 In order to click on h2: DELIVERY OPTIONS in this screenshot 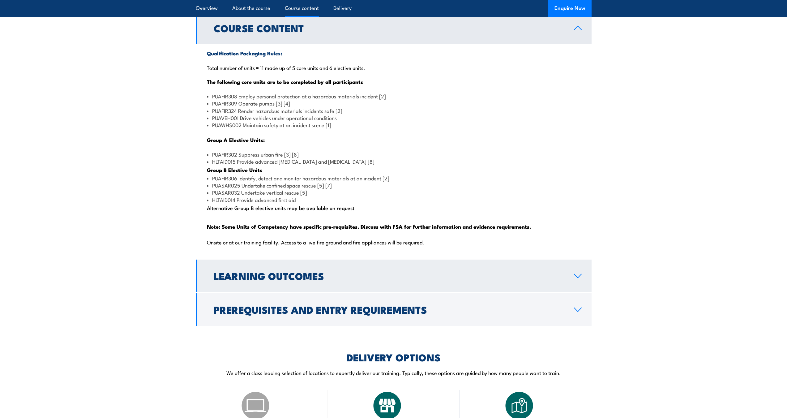, I will do `click(394, 357)`.